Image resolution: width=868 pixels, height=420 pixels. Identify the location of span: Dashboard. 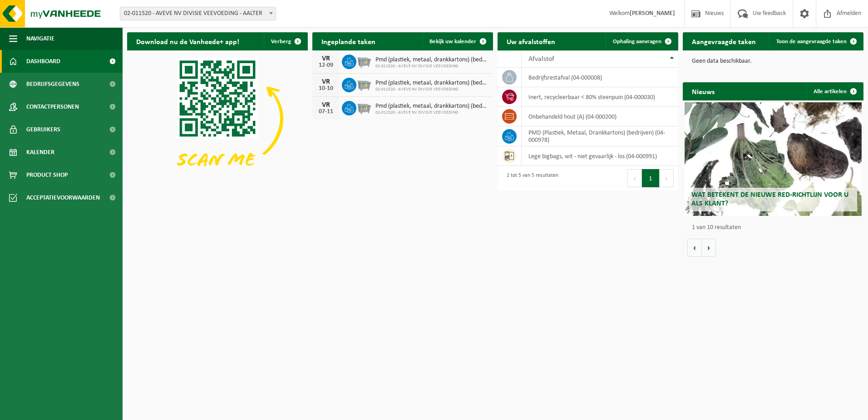
(43, 61).